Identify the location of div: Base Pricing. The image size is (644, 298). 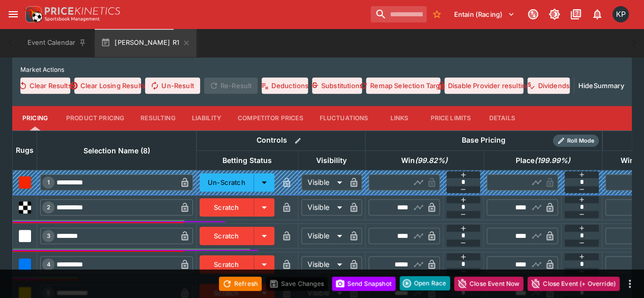
(483, 140).